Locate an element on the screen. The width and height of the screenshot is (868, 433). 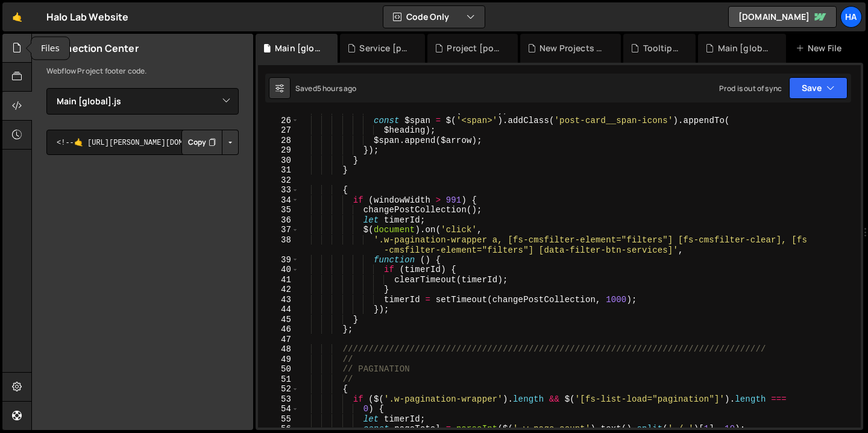
div: 27 is located at coordinates (279, 130).